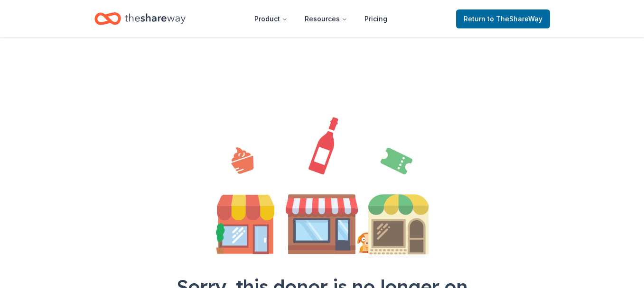 Image resolution: width=644 pixels, height=288 pixels. Describe the element at coordinates (271, 19) in the screenshot. I see `button: Product` at that location.